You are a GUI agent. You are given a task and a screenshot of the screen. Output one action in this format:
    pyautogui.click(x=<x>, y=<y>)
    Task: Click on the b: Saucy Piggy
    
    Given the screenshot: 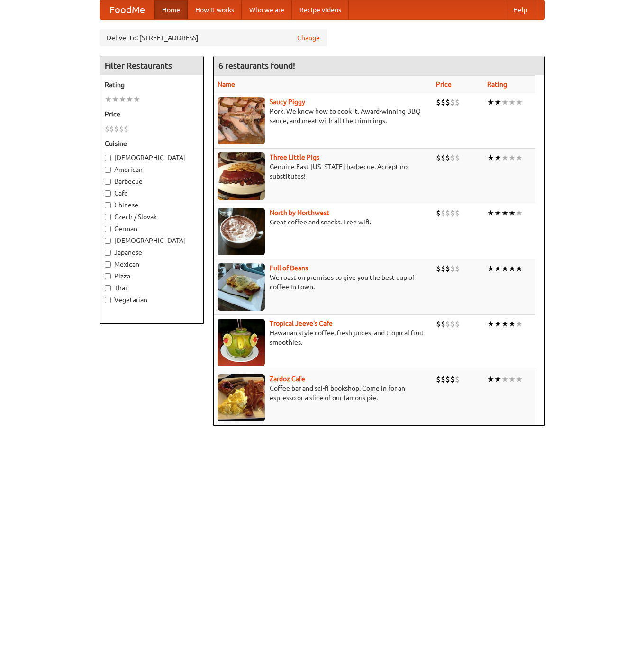 What is the action you would take?
    pyautogui.click(x=287, y=102)
    